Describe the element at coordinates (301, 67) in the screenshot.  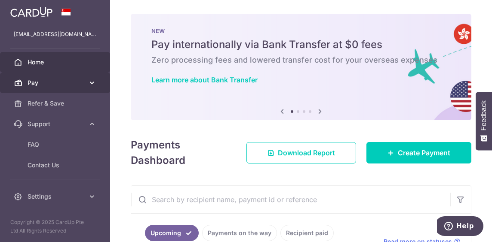
I see `img: Bank transfer banner` at that location.